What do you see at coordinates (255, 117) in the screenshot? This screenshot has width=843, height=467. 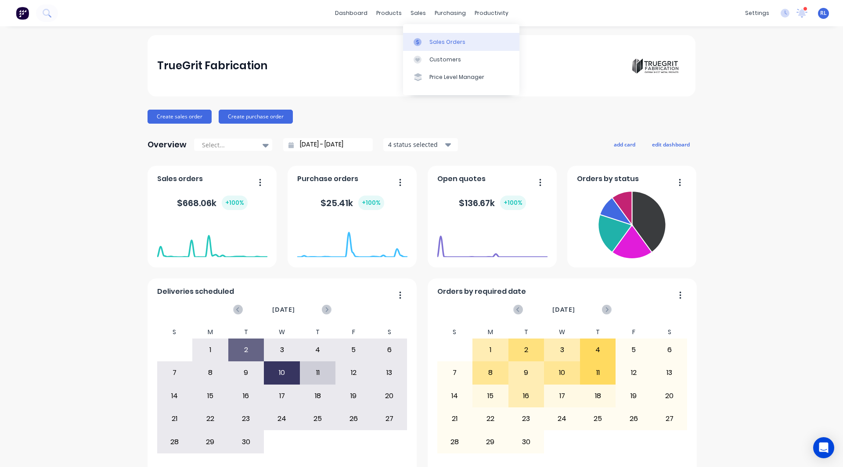 I see `button: Create purchase order` at bounding box center [255, 117].